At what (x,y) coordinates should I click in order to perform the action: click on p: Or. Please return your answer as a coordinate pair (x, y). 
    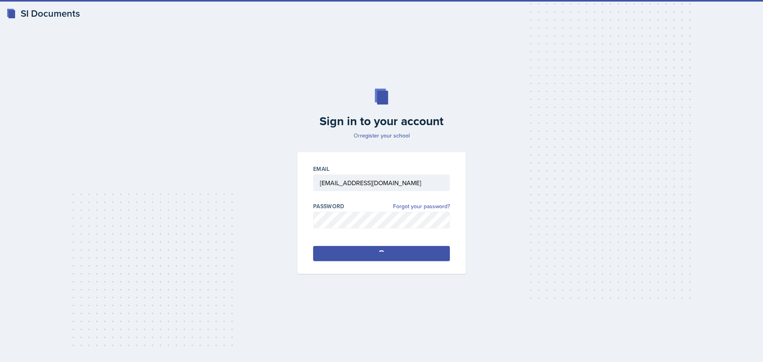
    Looking at the image, I should click on (382, 136).